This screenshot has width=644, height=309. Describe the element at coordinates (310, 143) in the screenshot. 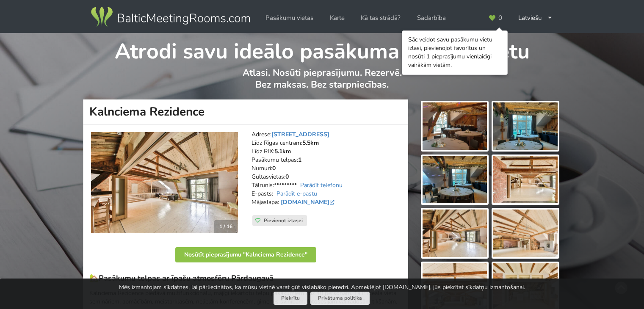

I see `strong: 5.5km` at that location.